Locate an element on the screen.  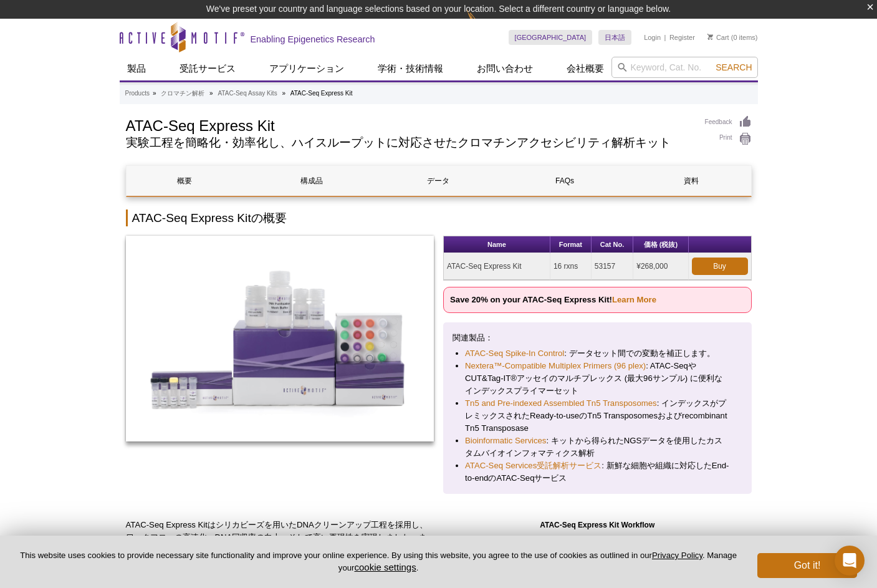
h2: 実験工程を簡略化・効率化し、ハイスループットに対応させたクロマチンアクセシビリティ解析キット is located at coordinates (409, 142).